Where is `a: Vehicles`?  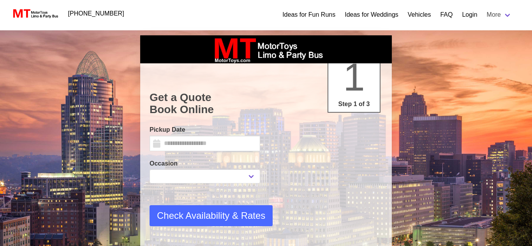
a: Vehicles is located at coordinates (419, 15).